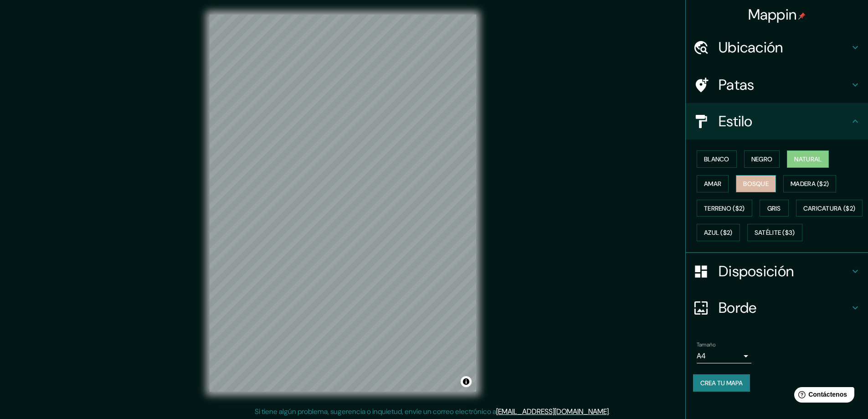 The width and height of the screenshot is (868, 419). Describe the element at coordinates (725, 208) in the screenshot. I see `button: Terreno ($2)` at that location.